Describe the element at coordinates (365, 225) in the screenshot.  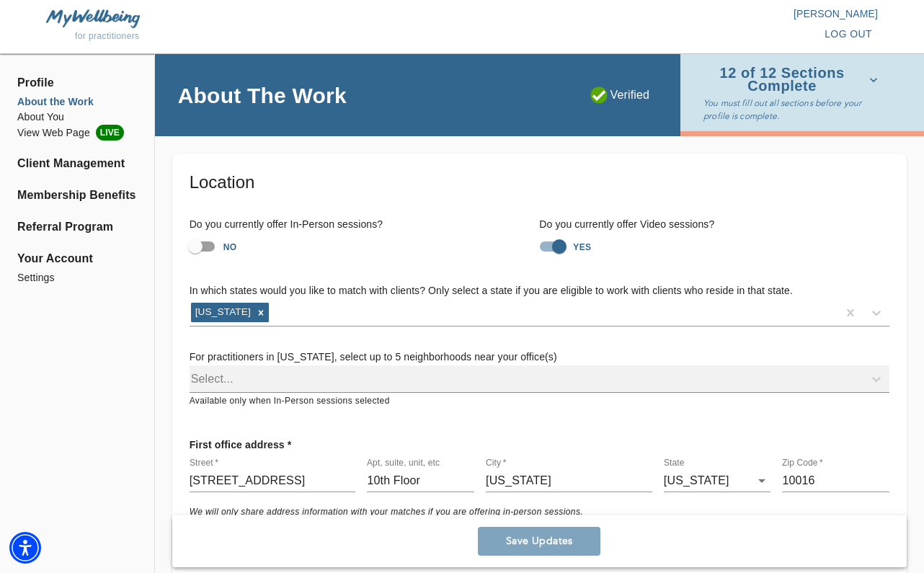
I see `h6: Do you currently offer In-Person sessions?` at that location.